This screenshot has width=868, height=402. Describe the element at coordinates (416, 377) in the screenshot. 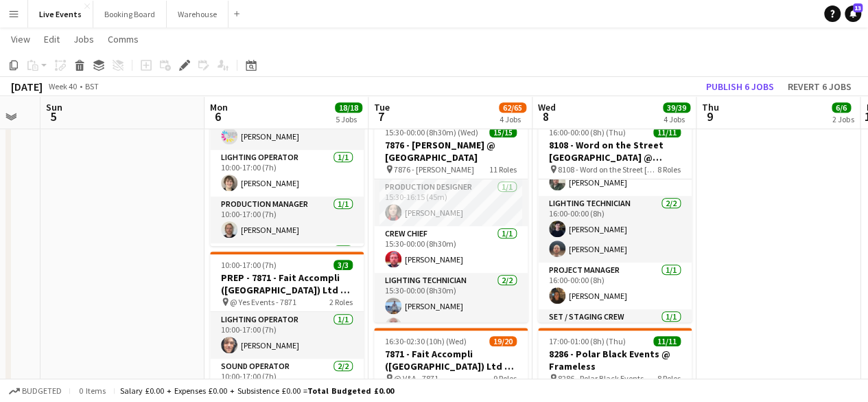

I see `span: @ V&A - 7871` at that location.